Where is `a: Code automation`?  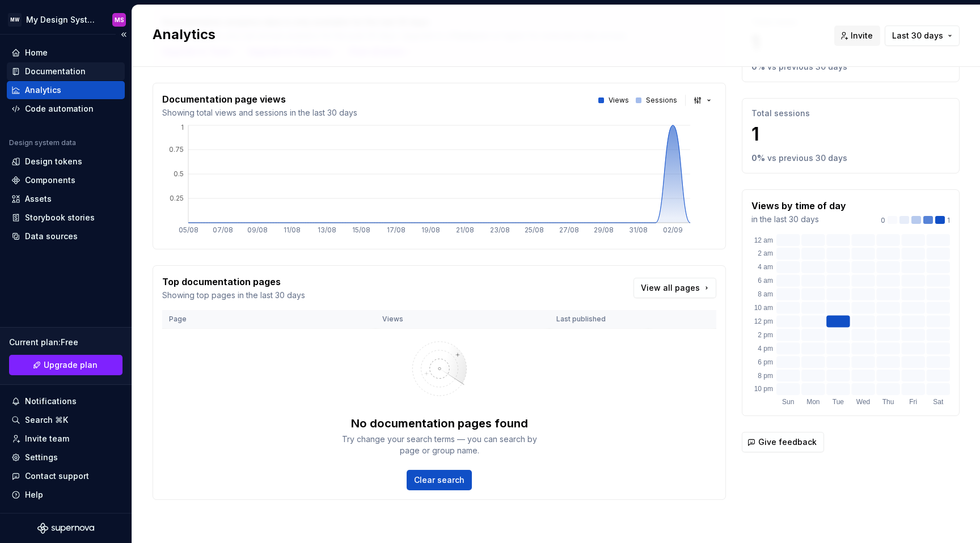 a: Code automation is located at coordinates (66, 108).